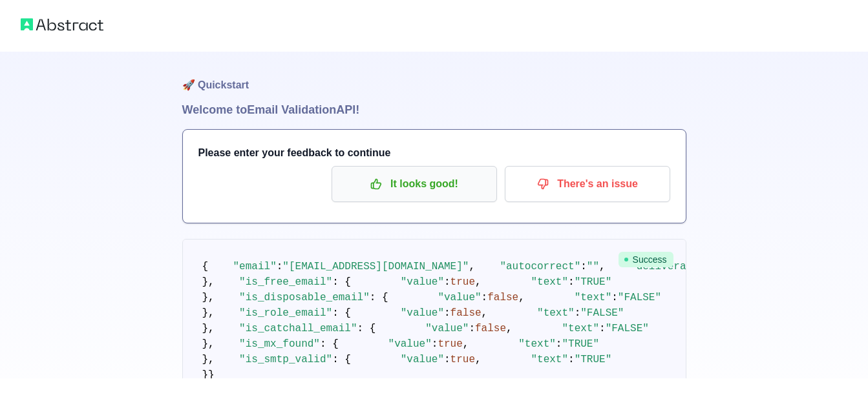 The height and width of the screenshot is (399, 868). Describe the element at coordinates (434, 76) in the screenshot. I see `h1: 🚀 Quickstart` at that location.